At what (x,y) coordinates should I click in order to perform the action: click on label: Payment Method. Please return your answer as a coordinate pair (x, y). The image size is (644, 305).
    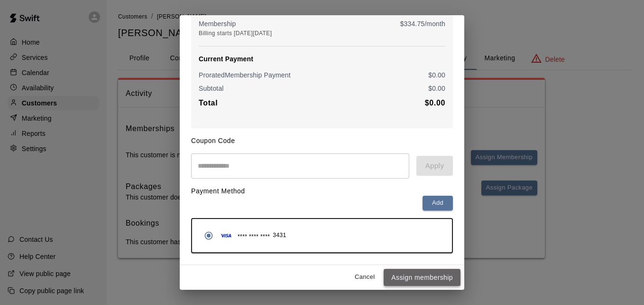
    Looking at the image, I should click on (218, 191).